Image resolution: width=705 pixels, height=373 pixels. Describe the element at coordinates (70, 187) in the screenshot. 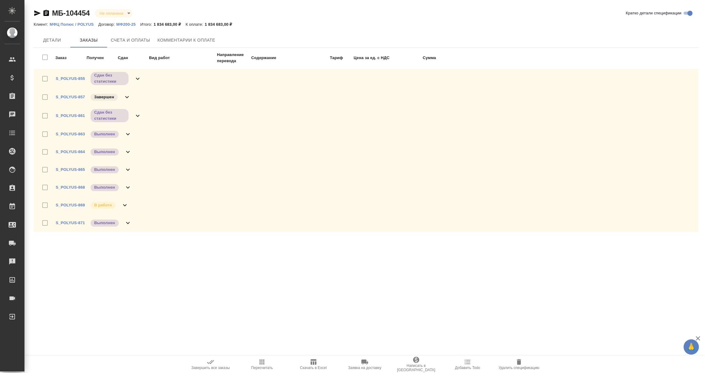

I see `a: S_POLYUS-868` at that location.